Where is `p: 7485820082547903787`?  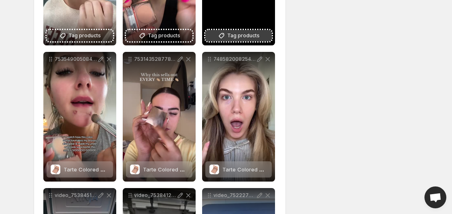 p: 7485820082547903787 is located at coordinates (235, 59).